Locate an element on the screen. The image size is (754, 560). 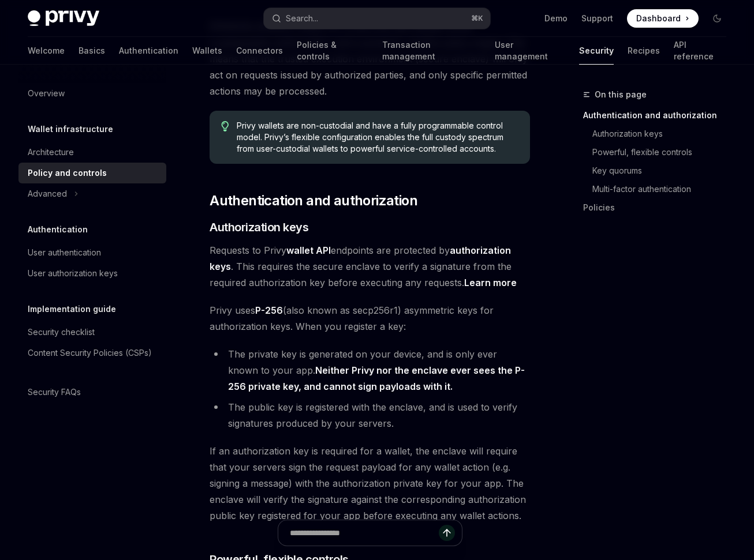
span: Authorization keys is located at coordinates (259, 227).